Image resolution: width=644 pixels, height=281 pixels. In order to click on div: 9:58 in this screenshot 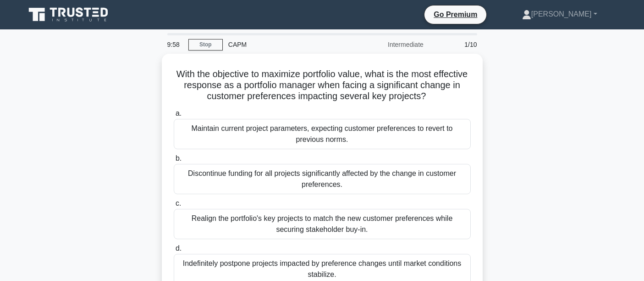, I will do `click(175, 44)`.